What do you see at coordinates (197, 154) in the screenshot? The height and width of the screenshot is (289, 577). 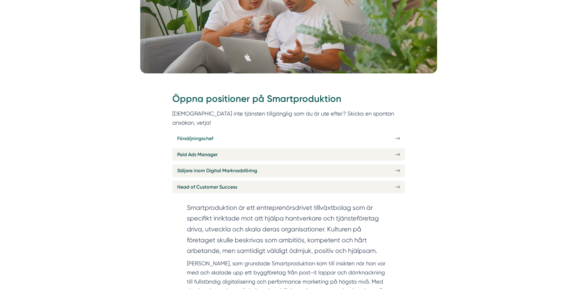 I see `span: Paid Ads Manager` at bounding box center [197, 154].